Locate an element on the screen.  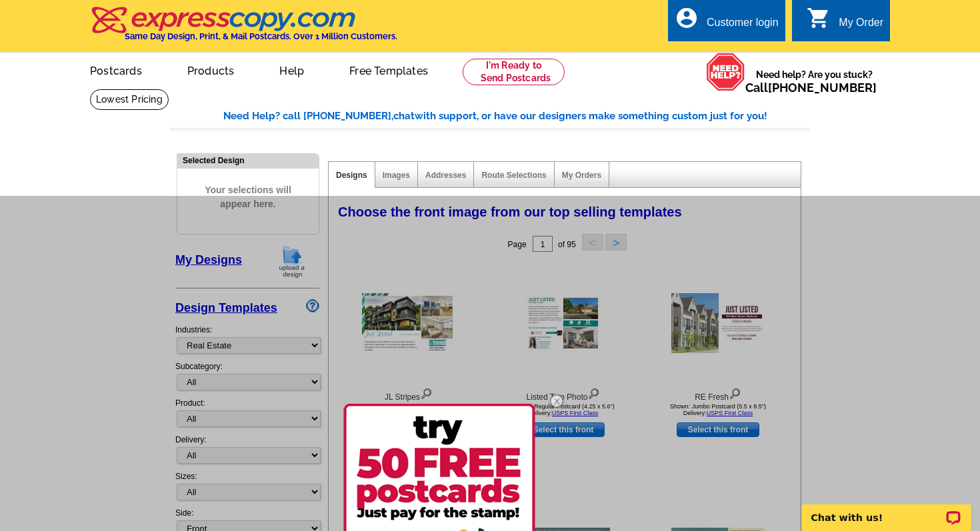
div: Customer login is located at coordinates (743, 26).